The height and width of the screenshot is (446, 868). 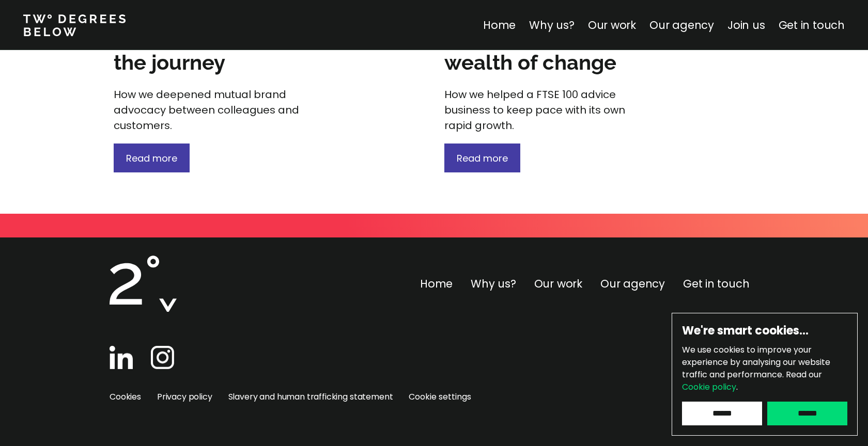 What do you see at coordinates (765, 331) in the screenshot?
I see `h6: We're smart cookies…` at bounding box center [765, 331].